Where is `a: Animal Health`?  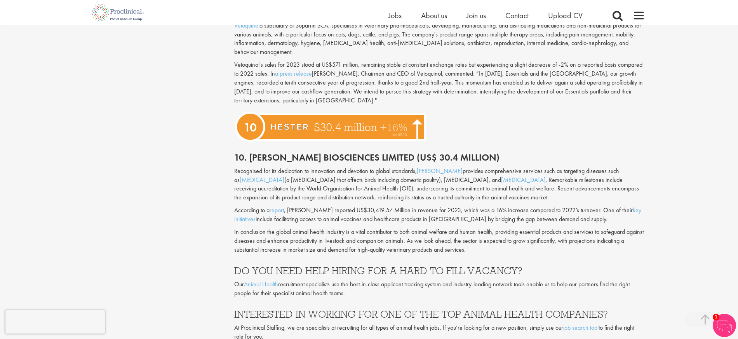 a: Animal Health is located at coordinates (261, 284).